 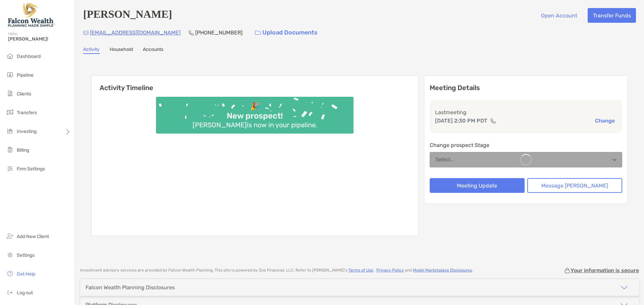 What do you see at coordinates (24, 94) in the screenshot?
I see `span: Clients` at bounding box center [24, 94].